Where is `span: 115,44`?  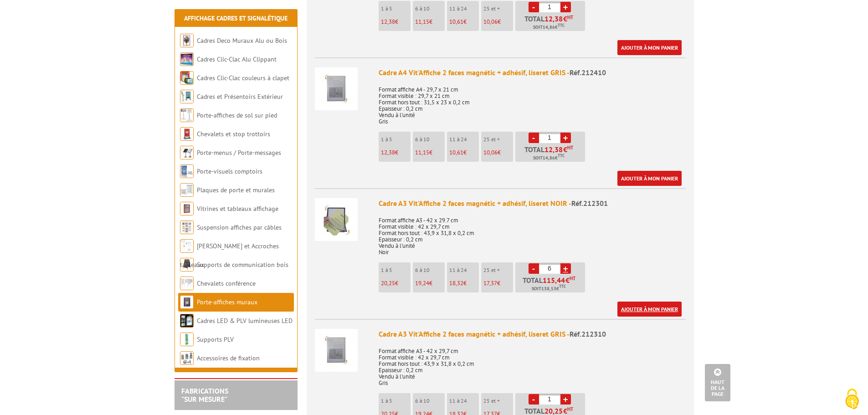 span: 115,44 is located at coordinates (554, 280).